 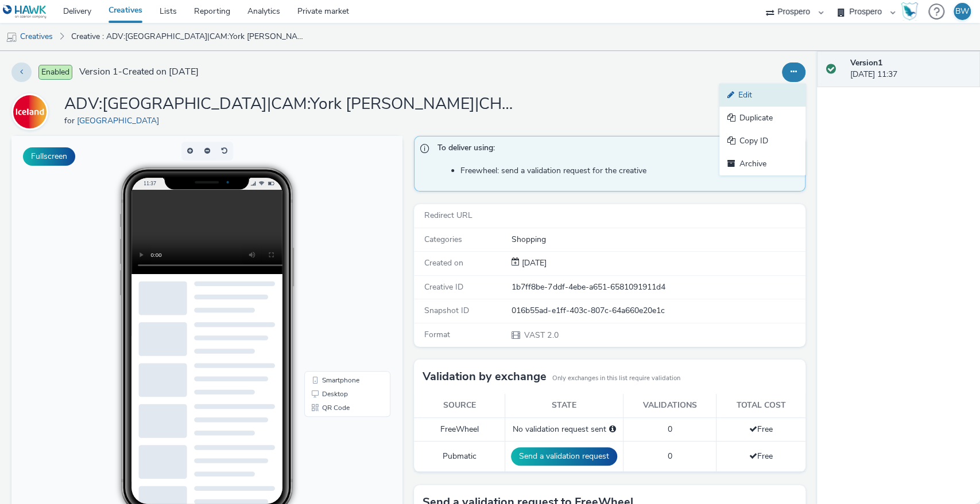 I want to click on span: Redirect URL, so click(x=449, y=215).